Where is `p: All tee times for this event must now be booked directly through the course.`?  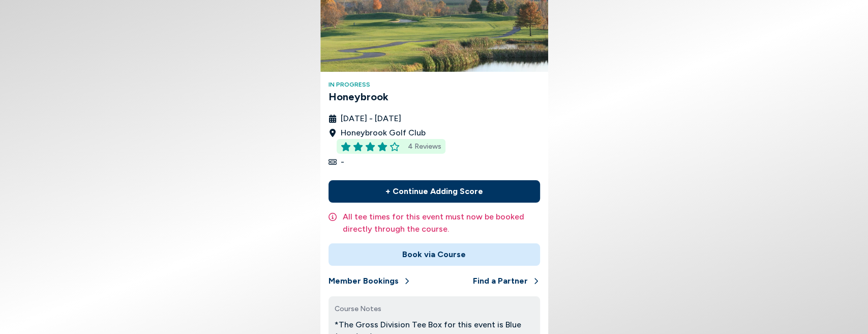
p: All tee times for this event must now be booked directly through the course. is located at coordinates (442, 223).